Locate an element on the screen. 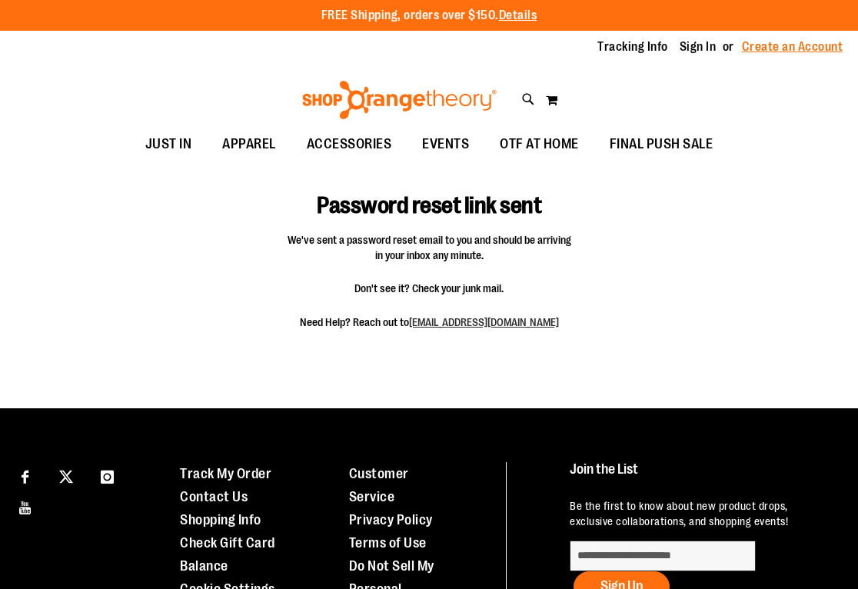 The image size is (858, 589). input: enter email is located at coordinates (663, 556).